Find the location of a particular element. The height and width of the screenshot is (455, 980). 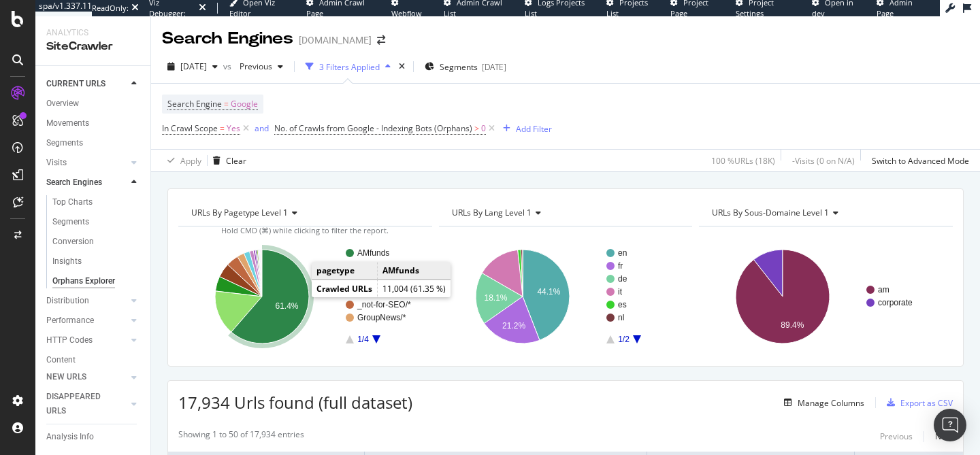

td: Crawled URLs is located at coordinates (344, 289).